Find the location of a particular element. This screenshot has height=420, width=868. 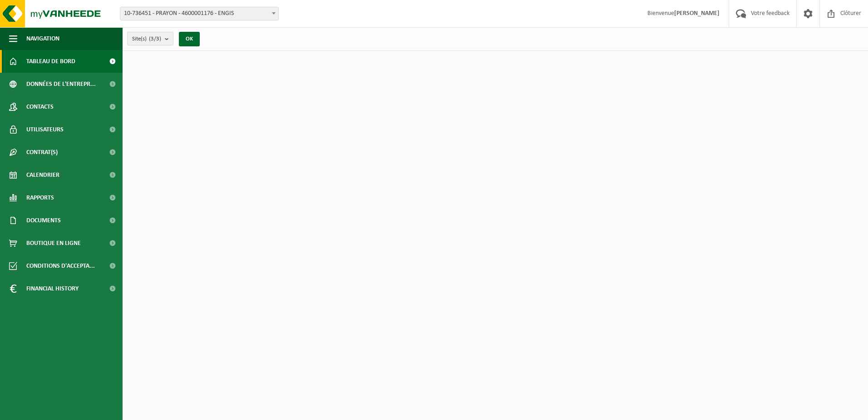

span: Documents is located at coordinates (44, 220).